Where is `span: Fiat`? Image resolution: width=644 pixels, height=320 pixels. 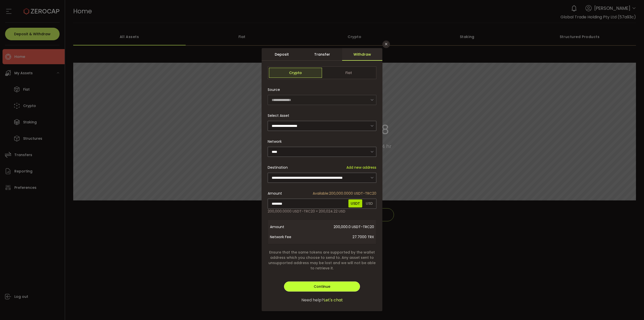 span: Fiat is located at coordinates (349, 73).